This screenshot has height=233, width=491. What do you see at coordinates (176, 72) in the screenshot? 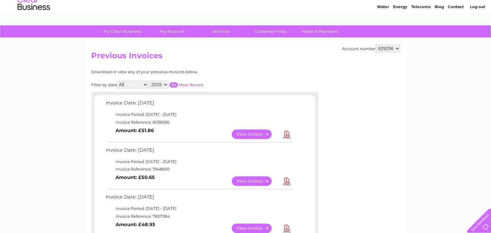
I see `div: Download or view any of your previous invoices below.` at bounding box center [176, 72].